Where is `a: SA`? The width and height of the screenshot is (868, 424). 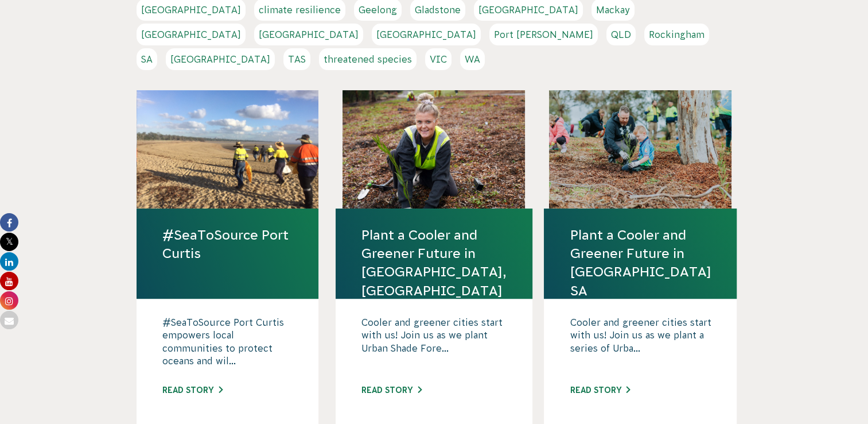
a: SA is located at coordinates (147, 59).